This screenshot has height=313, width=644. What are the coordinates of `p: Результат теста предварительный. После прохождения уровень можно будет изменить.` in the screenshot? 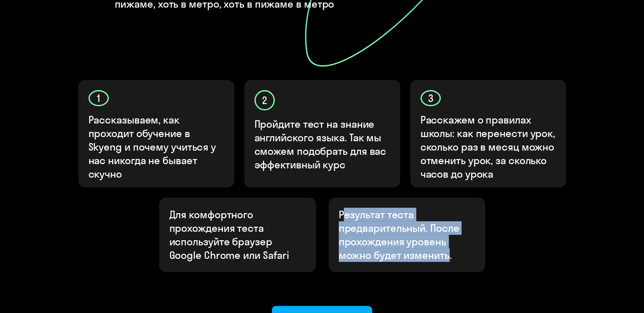 It's located at (407, 235).